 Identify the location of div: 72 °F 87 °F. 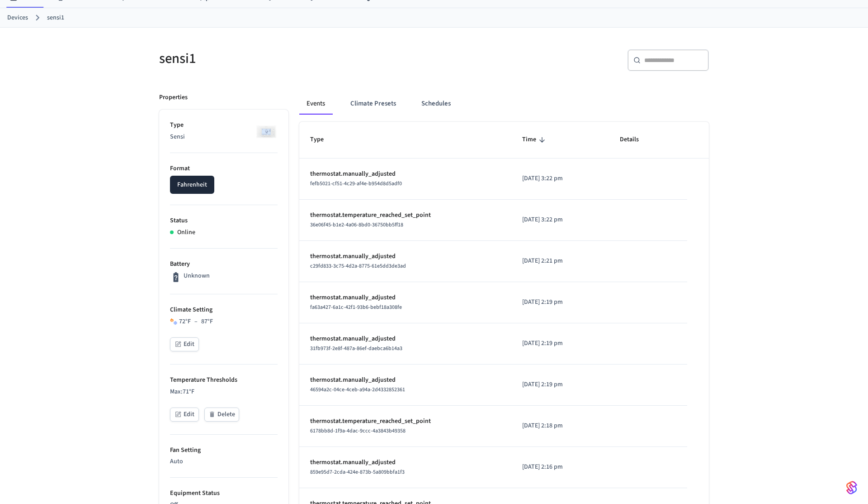
(195, 322).